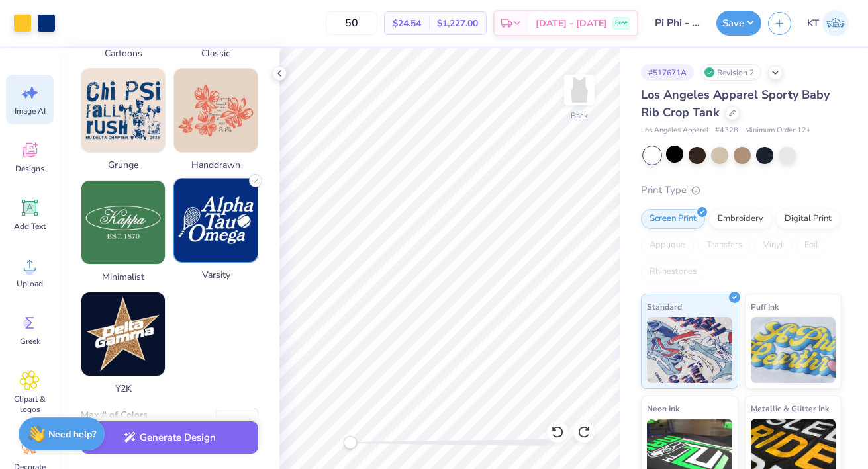 This screenshot has height=469, width=868. Describe the element at coordinates (808, 219) in the screenshot. I see `div: Digital Print` at that location.